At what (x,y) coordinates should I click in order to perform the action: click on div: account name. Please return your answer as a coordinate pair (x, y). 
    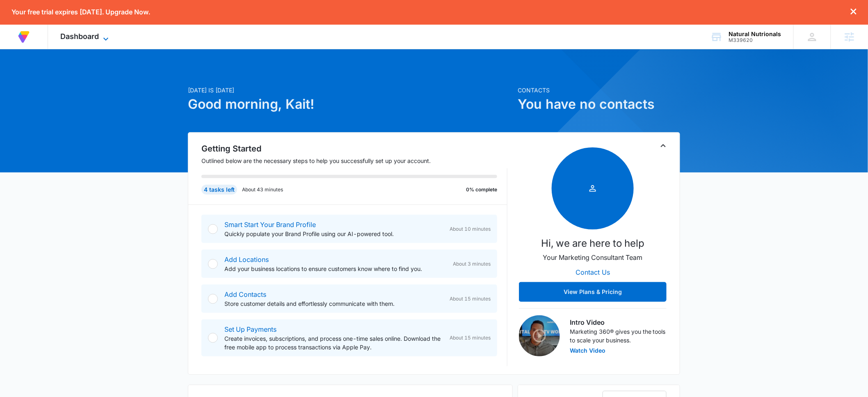
    Looking at the image, I should click on (755, 34).